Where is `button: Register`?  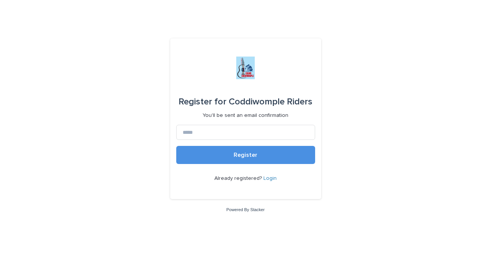 button: Register is located at coordinates (246, 155).